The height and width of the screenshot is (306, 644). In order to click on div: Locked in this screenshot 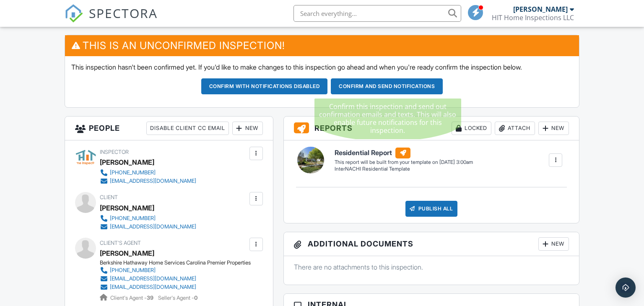, I will do `click(471, 129)`.